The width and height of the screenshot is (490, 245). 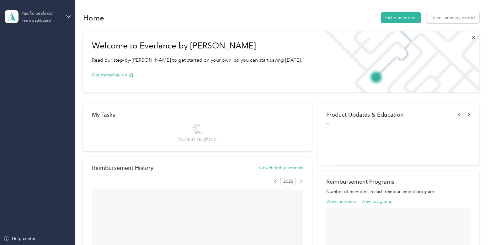 What do you see at coordinates (398, 191) in the screenshot?
I see `p: Number of members in each reimbursement program.` at bounding box center [398, 191].